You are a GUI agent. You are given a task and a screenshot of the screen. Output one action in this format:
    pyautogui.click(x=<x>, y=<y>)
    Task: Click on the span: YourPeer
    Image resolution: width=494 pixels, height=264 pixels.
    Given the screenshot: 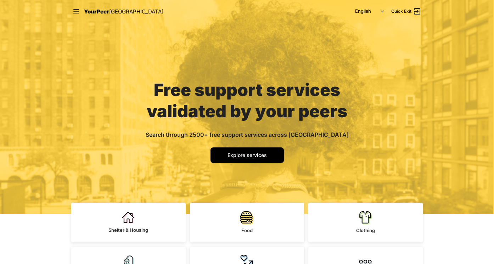 What is the action you would take?
    pyautogui.click(x=96, y=11)
    